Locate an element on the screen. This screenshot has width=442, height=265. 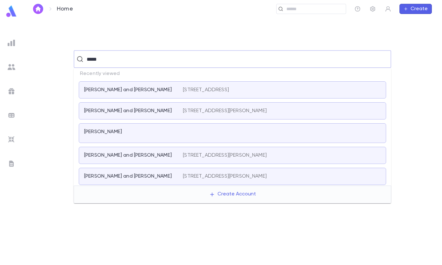
p: Home is located at coordinates (65, 9).